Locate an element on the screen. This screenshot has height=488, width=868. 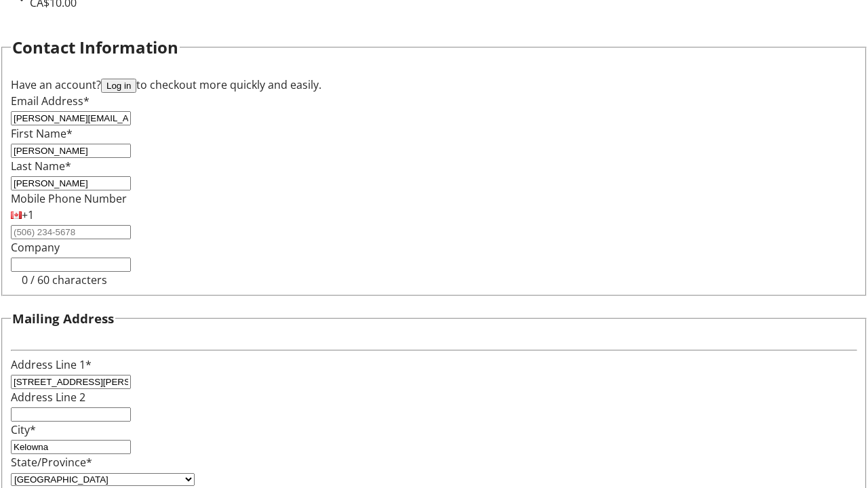
tr-character-limit: 0 / 60 characters is located at coordinates (64, 280).